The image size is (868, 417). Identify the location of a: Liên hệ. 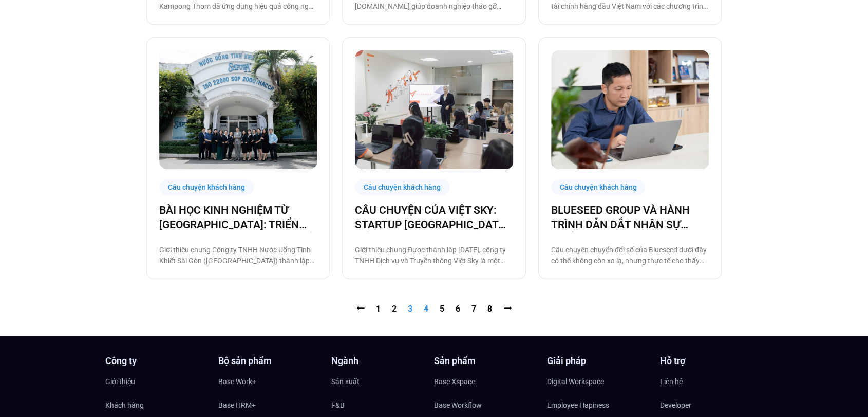
(711, 381).